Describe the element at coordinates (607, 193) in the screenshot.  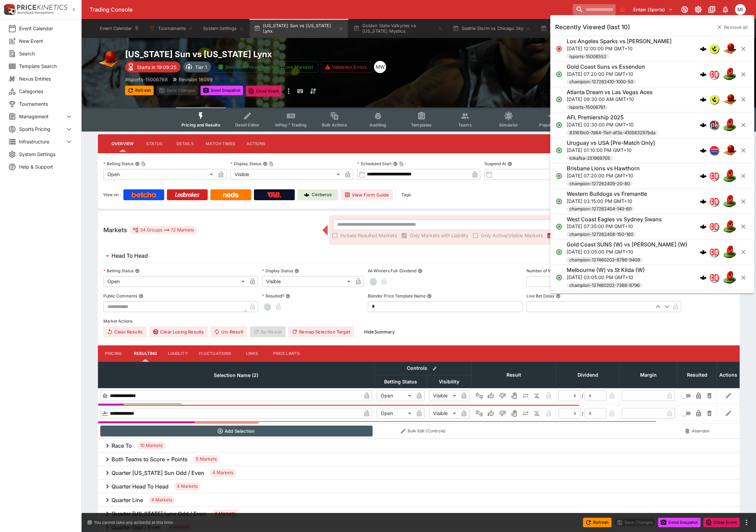
I see `h6: Western Bulldogs vs Fremantle` at that location.